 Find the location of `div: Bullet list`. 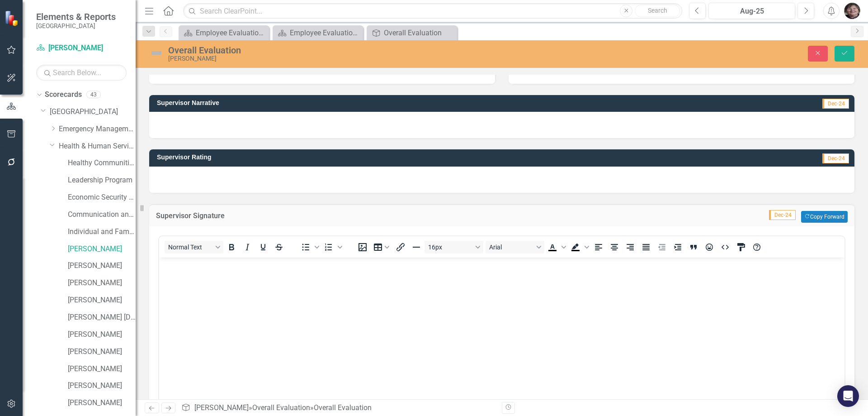

div: Bullet list is located at coordinates (309, 247).